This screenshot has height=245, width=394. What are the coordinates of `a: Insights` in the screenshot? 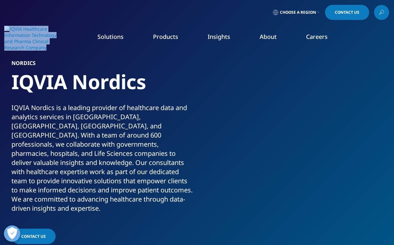 It's located at (219, 37).